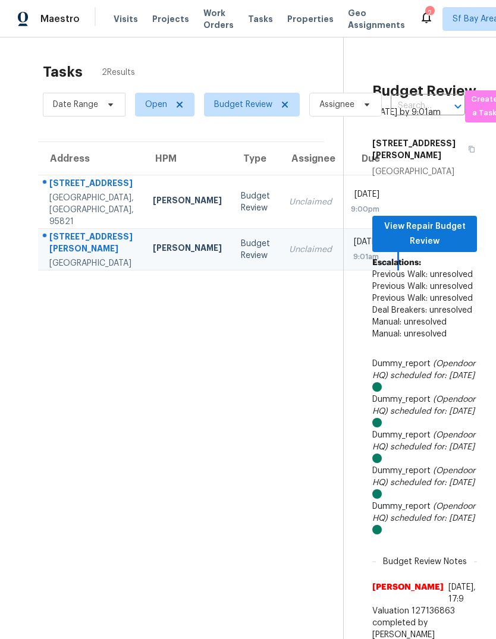 The height and width of the screenshot is (639, 496). I want to click on button: Copy Address, so click(469, 149).